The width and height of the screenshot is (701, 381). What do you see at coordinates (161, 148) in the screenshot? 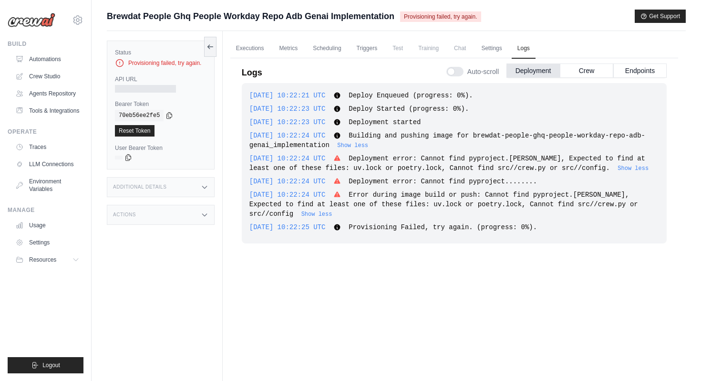
I see `label: User Bearer Token` at bounding box center [161, 148].